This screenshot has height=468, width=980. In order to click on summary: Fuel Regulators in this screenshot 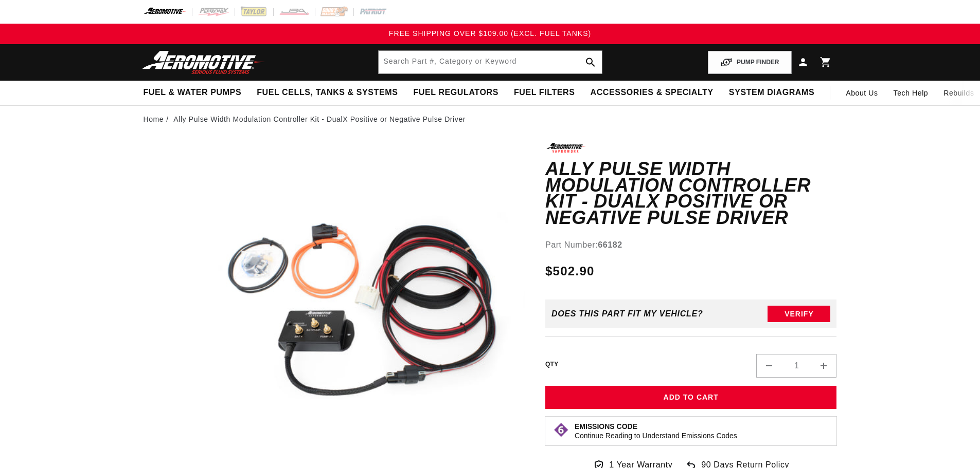, I will do `click(455, 93)`.